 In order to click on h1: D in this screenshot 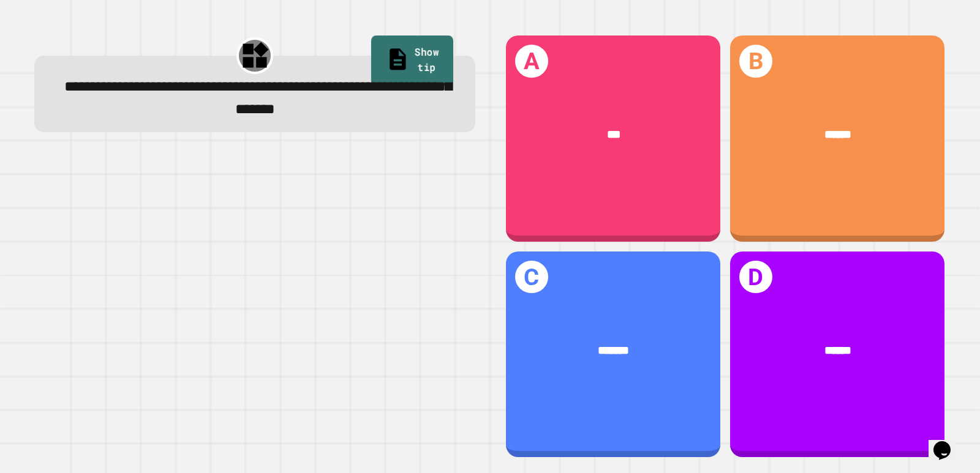, I will do `click(756, 277)`.